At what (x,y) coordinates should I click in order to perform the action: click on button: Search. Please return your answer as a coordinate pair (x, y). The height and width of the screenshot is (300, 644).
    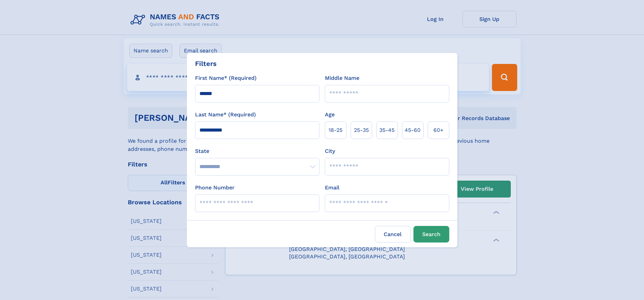
    Looking at the image, I should click on (431, 234).